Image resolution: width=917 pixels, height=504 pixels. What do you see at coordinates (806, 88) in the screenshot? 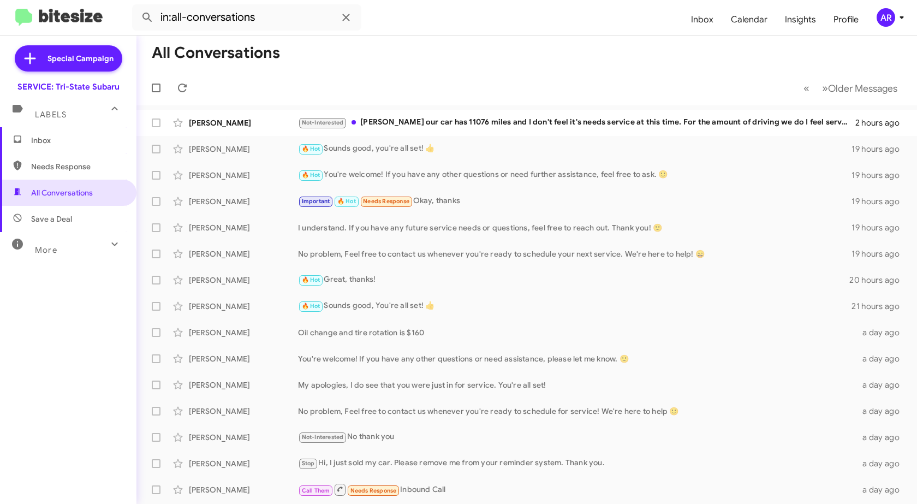
I see `button: Previous` at bounding box center [806, 88].